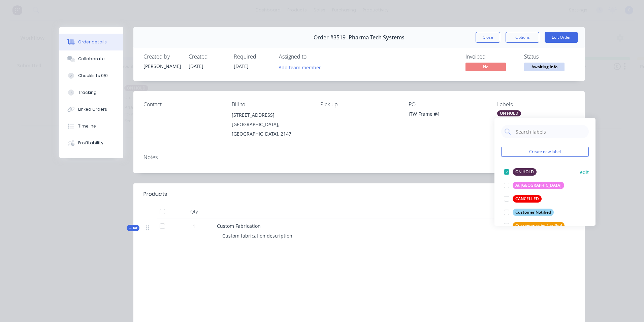 This screenshot has height=322, width=644. What do you see at coordinates (92, 93) in the screenshot?
I see `button: Tracking` at bounding box center [92, 93].